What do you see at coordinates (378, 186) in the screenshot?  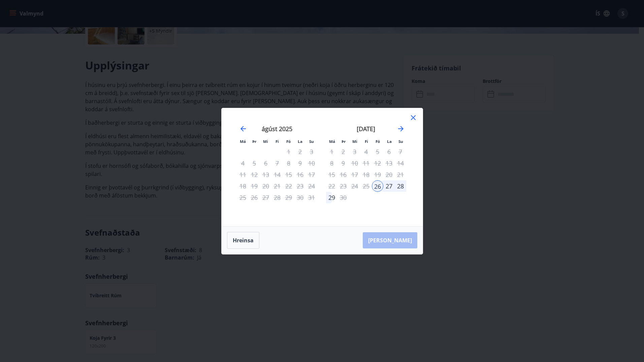 I see `td: Selected as start date. föstudagur, 26. september 2025` at bounding box center [378, 186].